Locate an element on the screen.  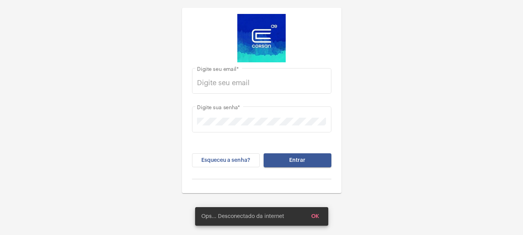
span: Entrar is located at coordinates (297, 160).